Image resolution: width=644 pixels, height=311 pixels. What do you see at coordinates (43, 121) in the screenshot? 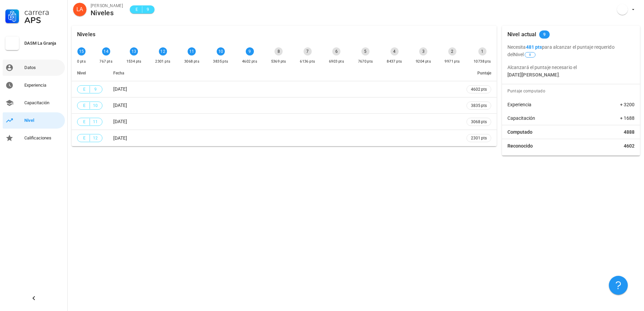
I see `div: Nivel` at bounding box center [43, 121].